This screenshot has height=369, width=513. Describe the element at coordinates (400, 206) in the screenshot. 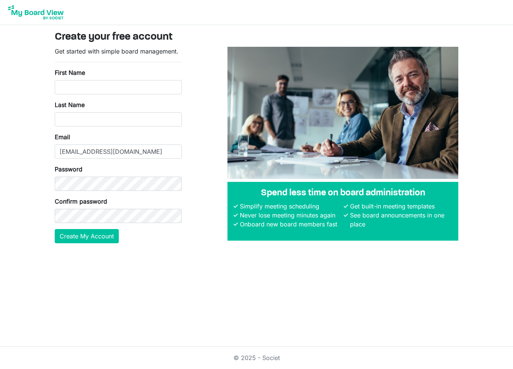

I see `li: Get built-in meeting templates` at that location.